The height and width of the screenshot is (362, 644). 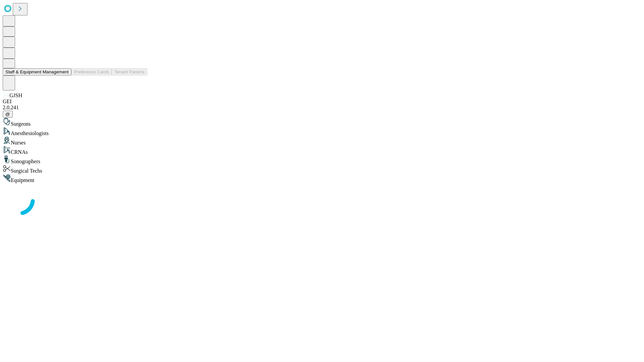 What do you see at coordinates (322, 101) in the screenshot?
I see `div: GEI` at bounding box center [322, 101].